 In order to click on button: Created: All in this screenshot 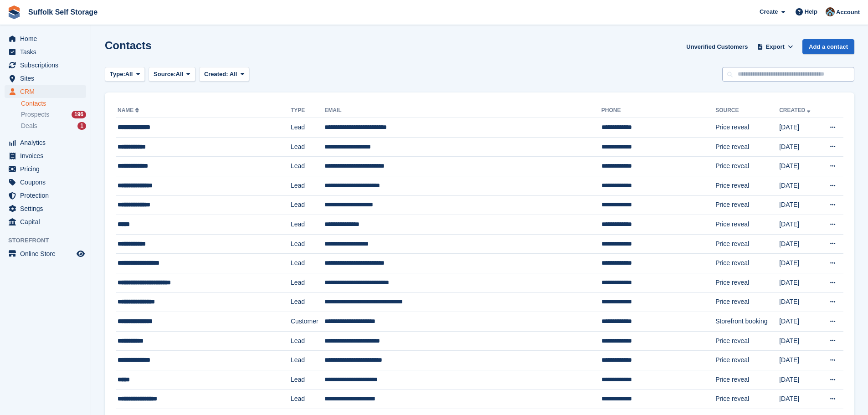, I will do `click(224, 74)`.